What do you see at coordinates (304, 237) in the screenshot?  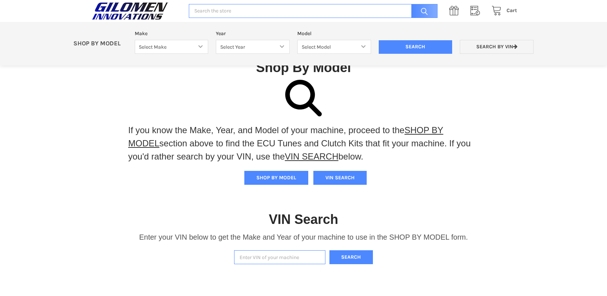 I see `p: Enter your VIN below to get the Make and Year of your machine to use in the SHOP BY MODEL form.` at bounding box center [304, 237].